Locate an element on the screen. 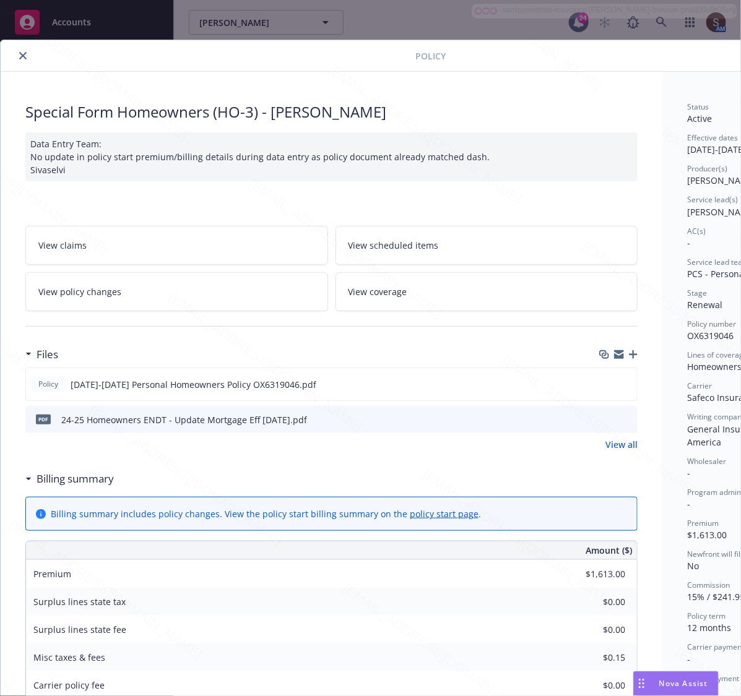 Image resolution: width=741 pixels, height=696 pixels. div: Drag to move is located at coordinates (641, 684).